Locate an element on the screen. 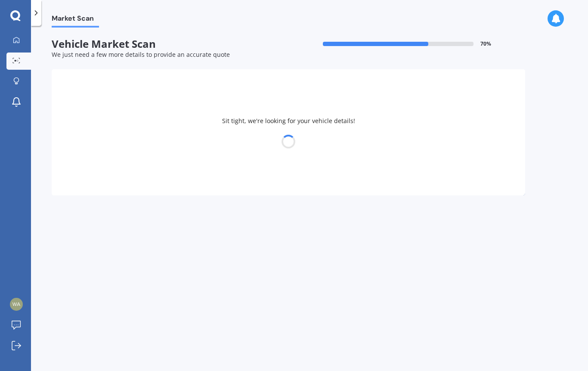  div: Sit tight, we're looking for your vehicle details! is located at coordinates (288, 132).